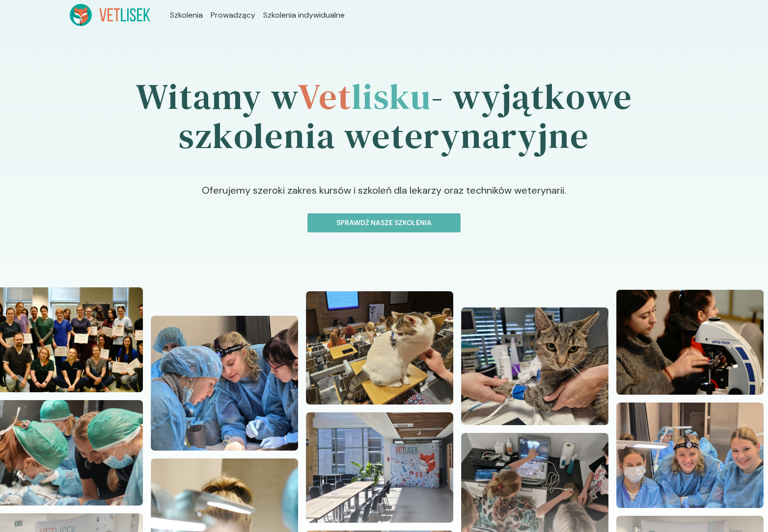 The width and height of the screenshot is (768, 532). I want to click on a: Szkolenia indywidualne, so click(304, 15).